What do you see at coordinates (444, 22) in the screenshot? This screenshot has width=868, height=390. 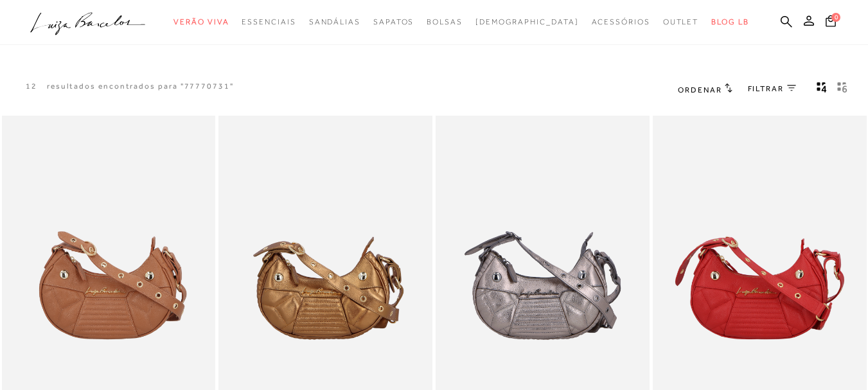 I see `span: Bolsas` at bounding box center [444, 22].